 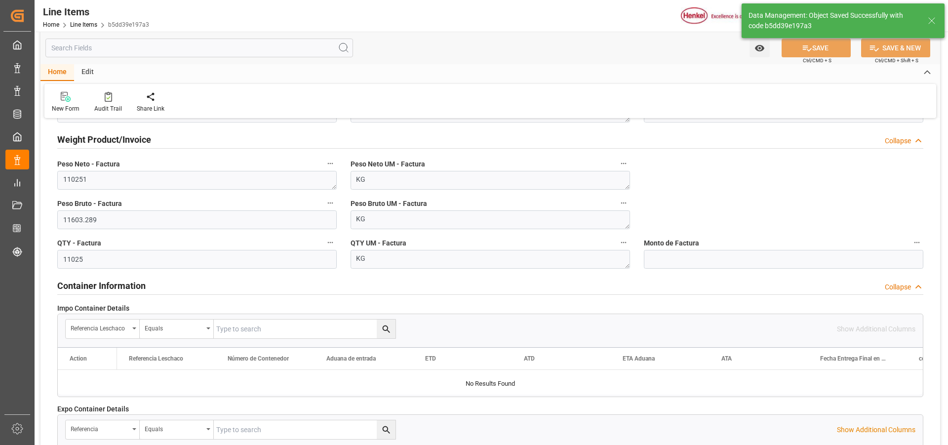 I want to click on span: QTY UM - Factura, so click(x=378, y=243).